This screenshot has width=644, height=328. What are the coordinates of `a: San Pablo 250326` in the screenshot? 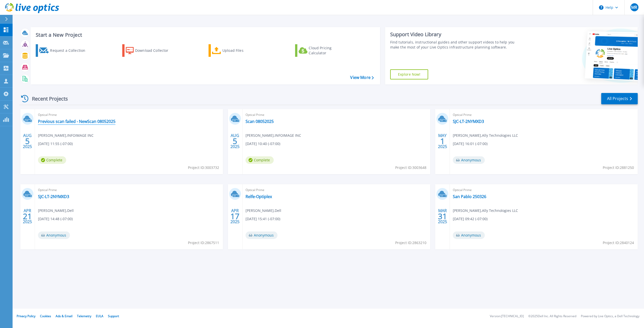 It's located at (469, 197).